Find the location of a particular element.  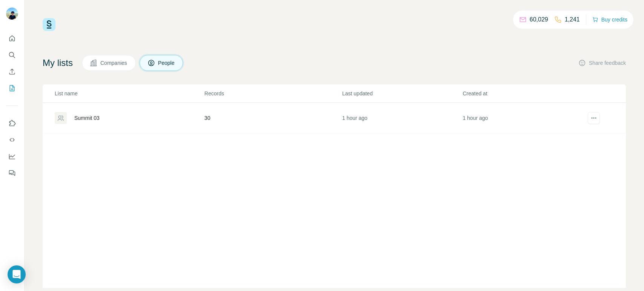

button: Buy credits is located at coordinates (609, 19).